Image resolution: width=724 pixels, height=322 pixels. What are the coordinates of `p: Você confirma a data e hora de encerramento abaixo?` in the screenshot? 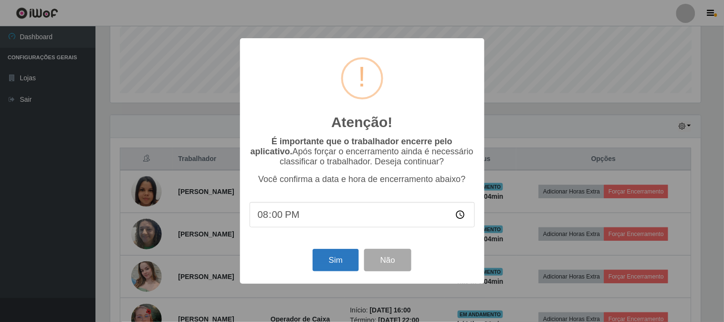 It's located at (362, 179).